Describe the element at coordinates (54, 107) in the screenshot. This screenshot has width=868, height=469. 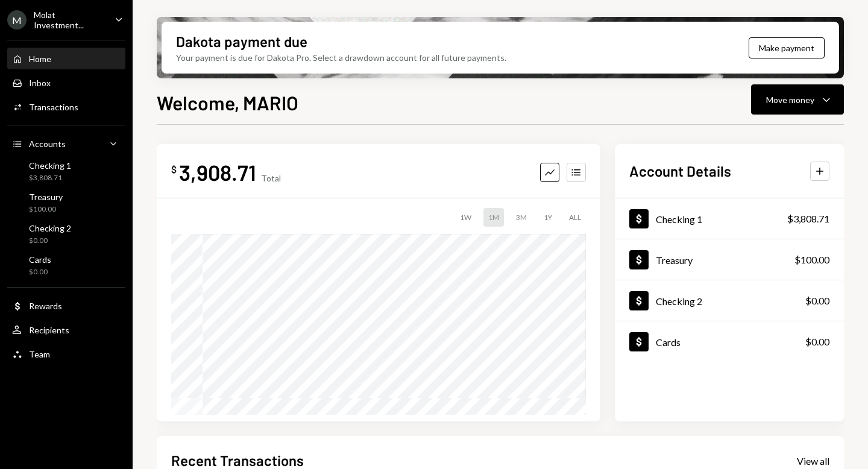
I see `div: Transactions` at that location.